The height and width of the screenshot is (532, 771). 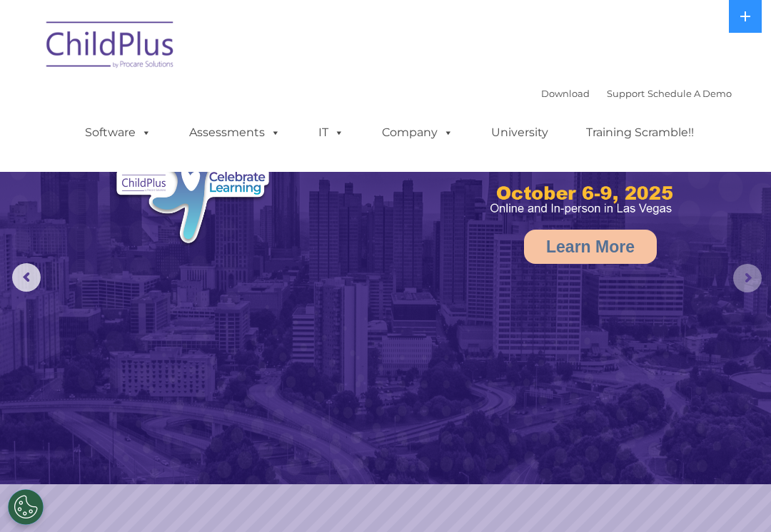 What do you see at coordinates (118, 133) in the screenshot?
I see `a: Software` at bounding box center [118, 133].